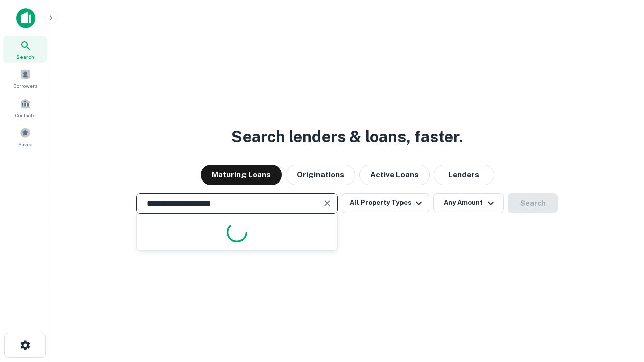 The height and width of the screenshot is (362, 644). I want to click on button: All Property Types, so click(386, 203).